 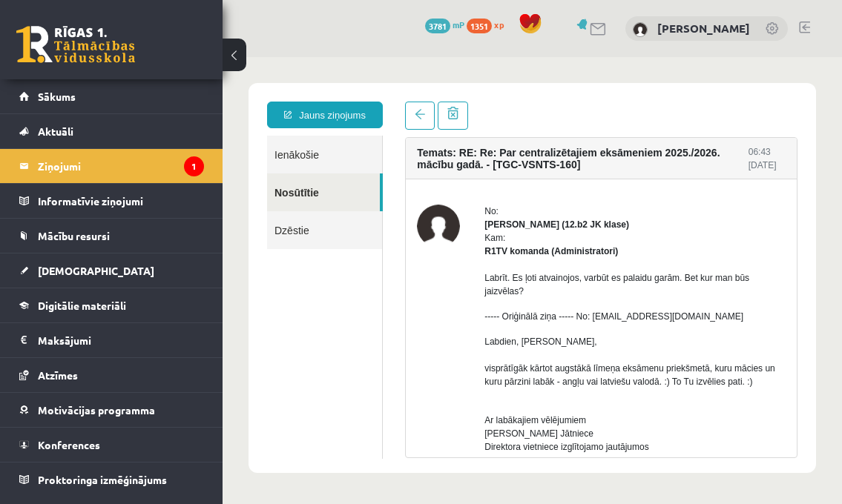 I want to click on a: Aktuāli, so click(x=112, y=131).